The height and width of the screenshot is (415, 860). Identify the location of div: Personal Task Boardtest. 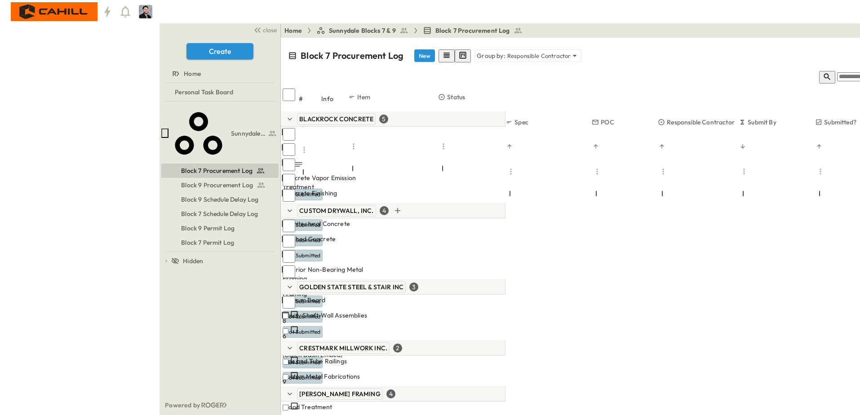
(220, 92).